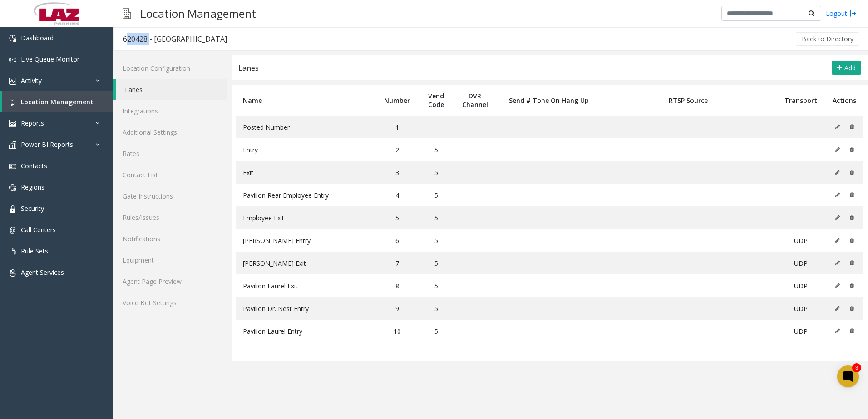 The image size is (868, 419). I want to click on span: Pavilion Rear Employee Entry, so click(286, 195).